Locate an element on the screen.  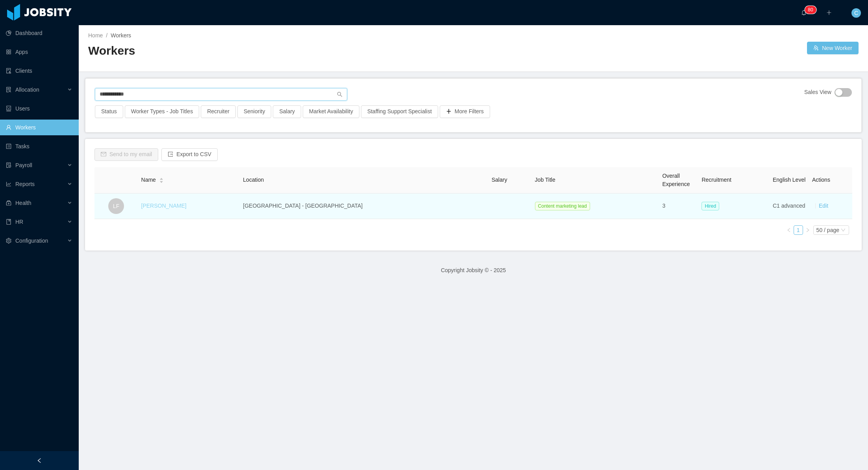
a: icon: usergroup-addNew Worker is located at coordinates (833, 47).